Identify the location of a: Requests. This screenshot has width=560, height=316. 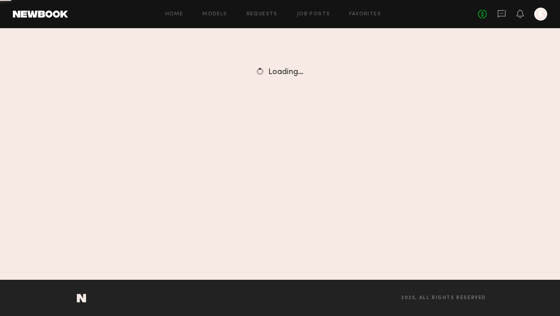
(262, 14).